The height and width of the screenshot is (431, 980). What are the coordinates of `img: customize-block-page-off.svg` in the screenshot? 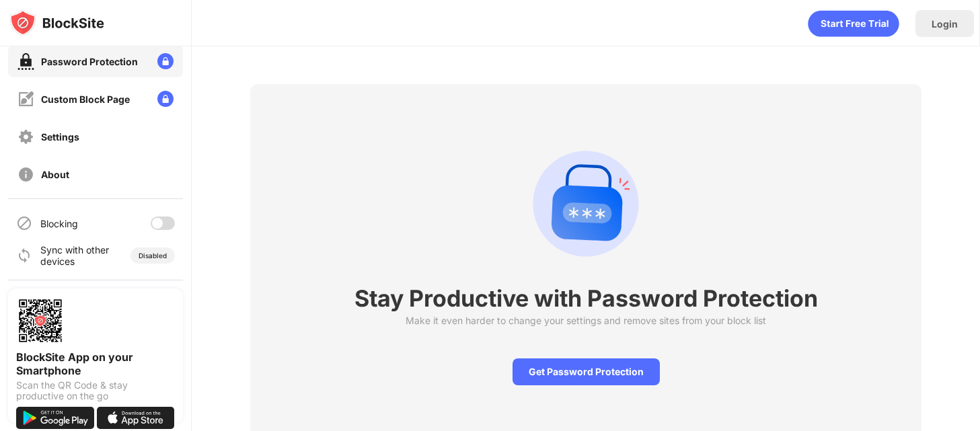 It's located at (26, 99).